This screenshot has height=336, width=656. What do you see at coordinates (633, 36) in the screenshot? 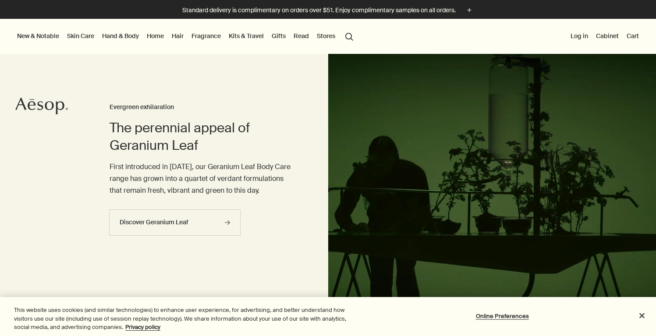
I see `button: Cart` at bounding box center [633, 36].